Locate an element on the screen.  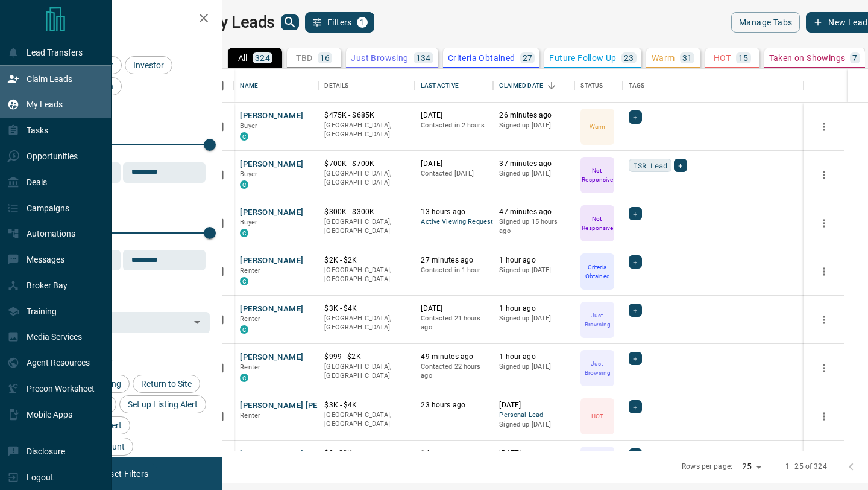
span: Investor is located at coordinates (148, 65).